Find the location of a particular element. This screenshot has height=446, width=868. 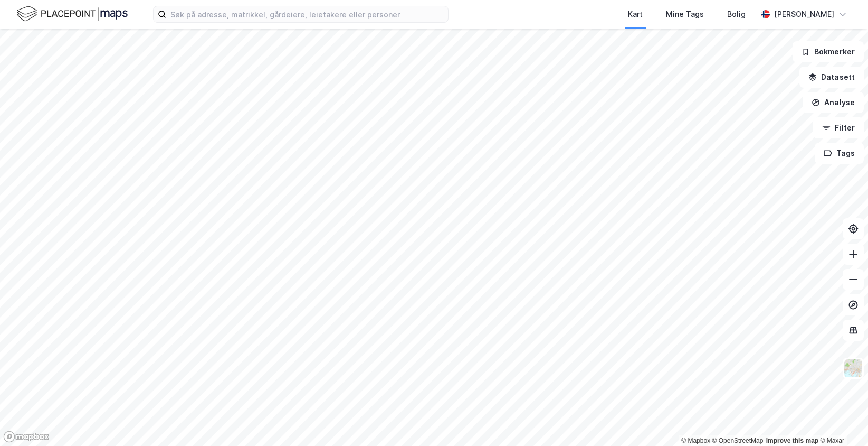

input: Søk på adresse, matrikkel, gårdeiere, leietakere eller personer is located at coordinates (307, 14).